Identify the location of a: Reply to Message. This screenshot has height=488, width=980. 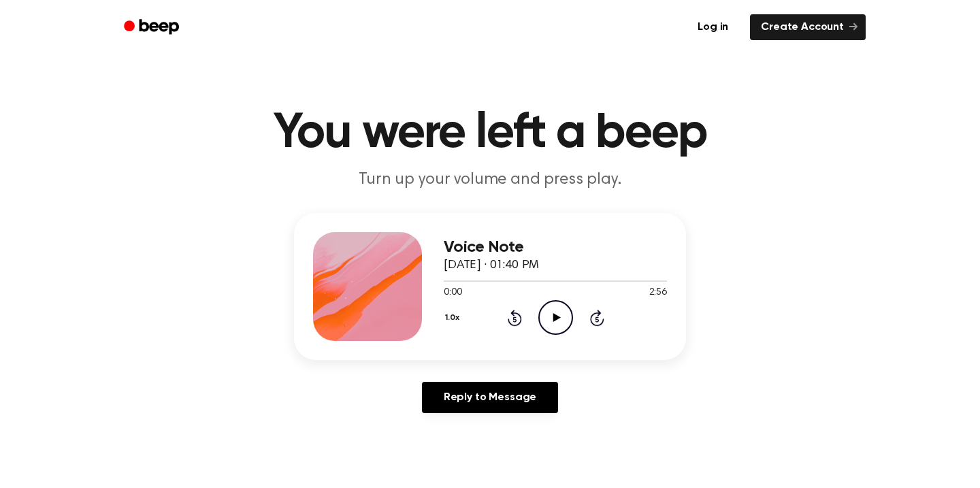
(490, 397).